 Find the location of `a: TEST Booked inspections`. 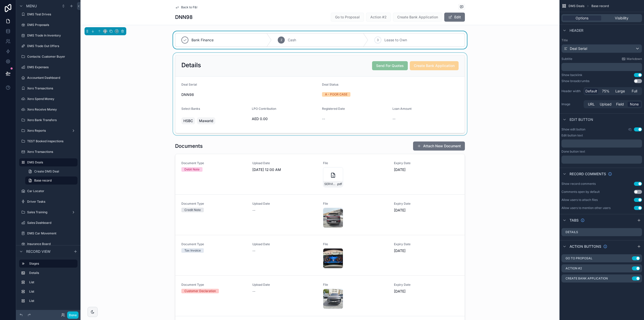

a: TEST Booked inspections is located at coordinates (48, 141).